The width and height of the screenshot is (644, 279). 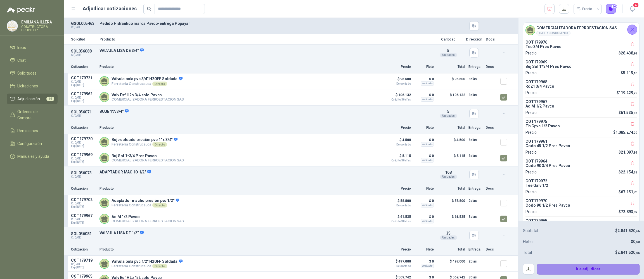 I want to click on span: 67.151, so click(x=629, y=192).